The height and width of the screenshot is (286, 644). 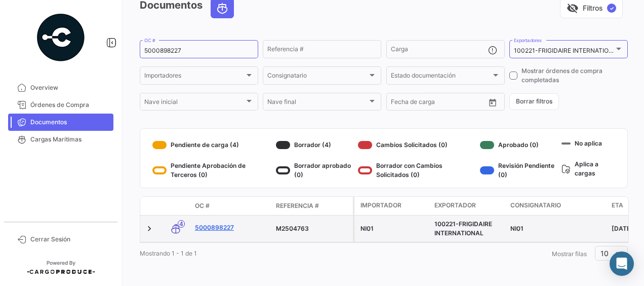 What do you see at coordinates (194, 103) in the screenshot?
I see `span: Nave inicial` at bounding box center [194, 103].